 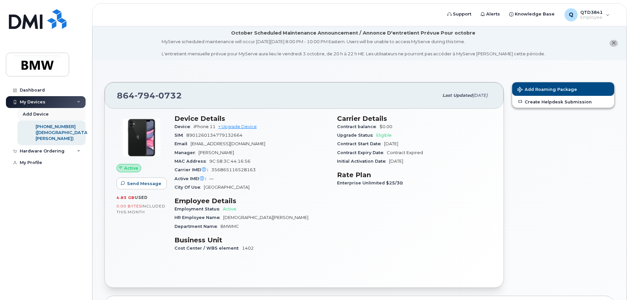 I want to click on button: Send Message, so click(x=142, y=183).